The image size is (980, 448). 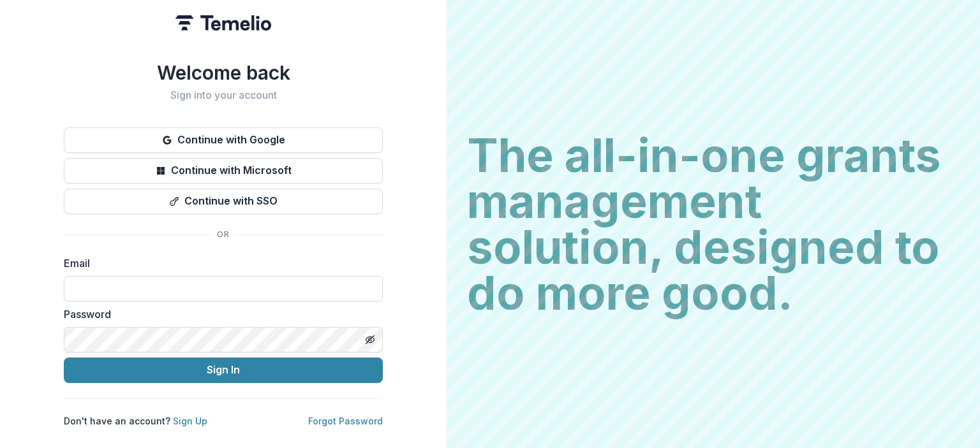 I want to click on h2: Sign into your account, so click(x=223, y=95).